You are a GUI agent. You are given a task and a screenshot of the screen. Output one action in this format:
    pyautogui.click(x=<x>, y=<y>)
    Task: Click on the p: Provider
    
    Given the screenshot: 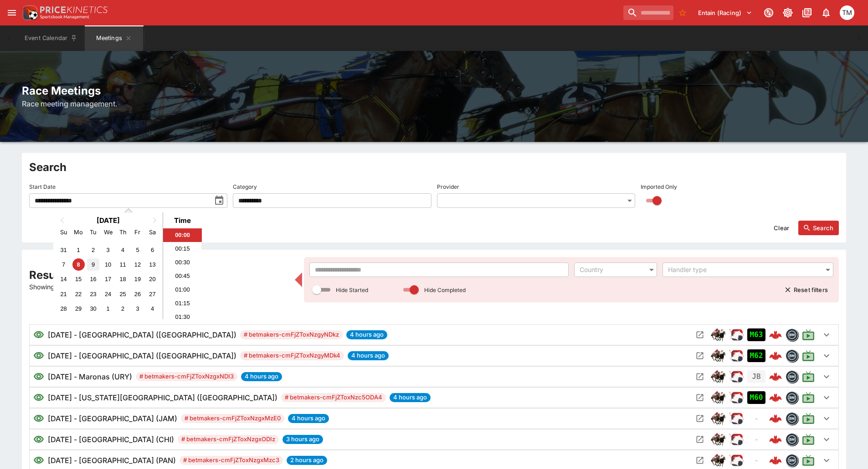 What is the action you would take?
    pyautogui.click(x=448, y=186)
    